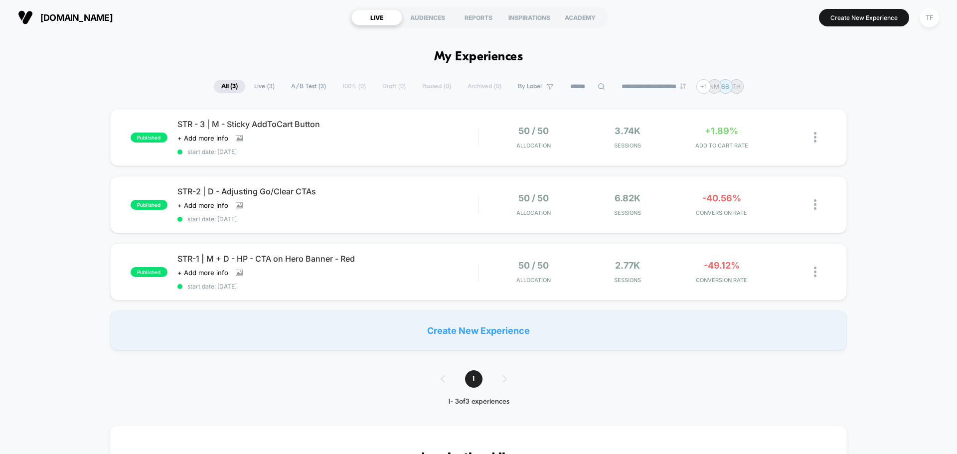 The width and height of the screenshot is (957, 454). I want to click on span: 3.74k, so click(627, 131).